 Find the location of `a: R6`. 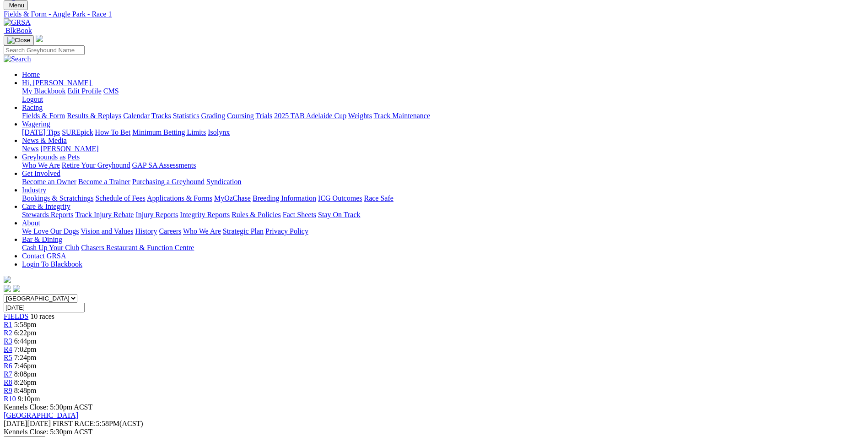

a: R6 is located at coordinates (8, 366).